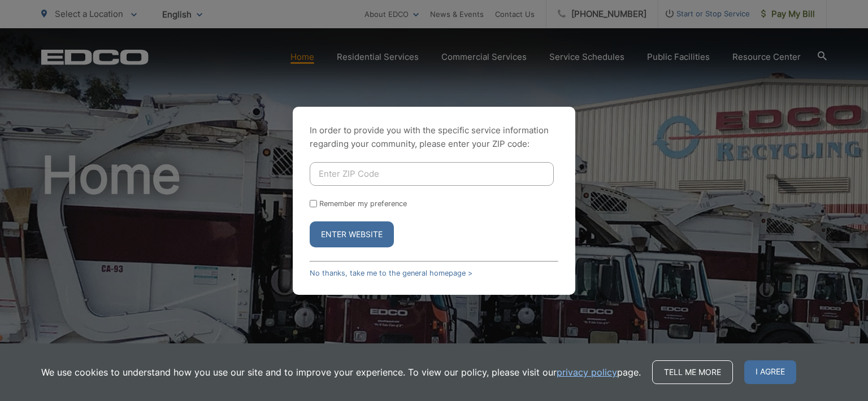  What do you see at coordinates (770, 372) in the screenshot?
I see `span: I agree` at bounding box center [770, 372].